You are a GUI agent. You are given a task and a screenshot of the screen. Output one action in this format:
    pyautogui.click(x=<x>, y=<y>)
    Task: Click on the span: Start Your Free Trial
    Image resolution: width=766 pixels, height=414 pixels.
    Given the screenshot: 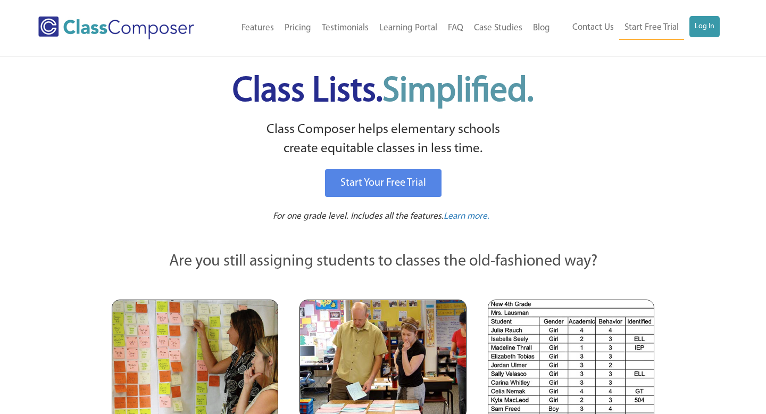 What is the action you would take?
    pyautogui.click(x=383, y=183)
    